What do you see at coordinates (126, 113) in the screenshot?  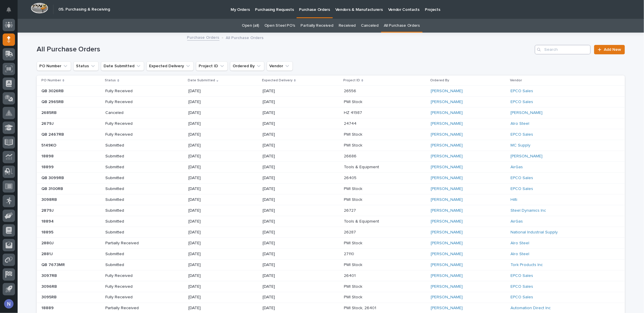 I see `p: Canceled` at bounding box center [126, 113].